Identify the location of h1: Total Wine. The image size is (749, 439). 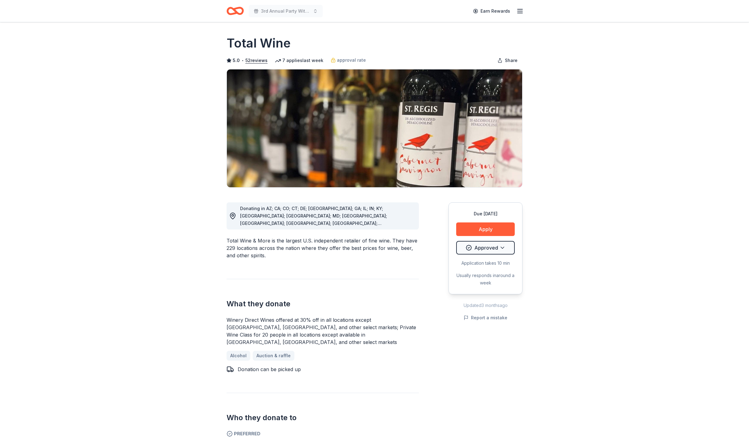
(259, 43).